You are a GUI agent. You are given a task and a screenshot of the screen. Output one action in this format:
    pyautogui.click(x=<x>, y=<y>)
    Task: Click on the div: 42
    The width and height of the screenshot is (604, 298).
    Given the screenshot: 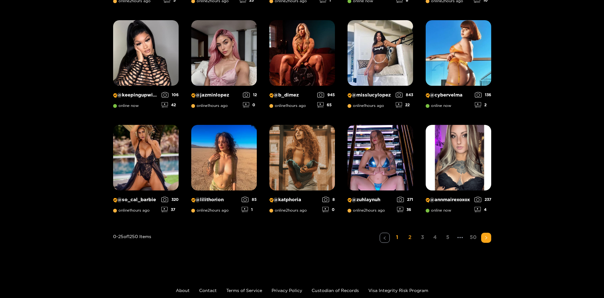 What is the action you would take?
    pyautogui.click(x=170, y=105)
    